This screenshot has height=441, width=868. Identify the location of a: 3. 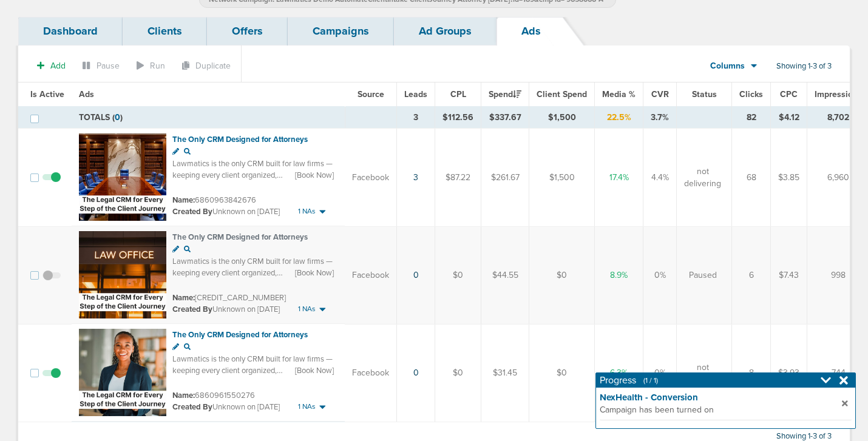
(416, 177).